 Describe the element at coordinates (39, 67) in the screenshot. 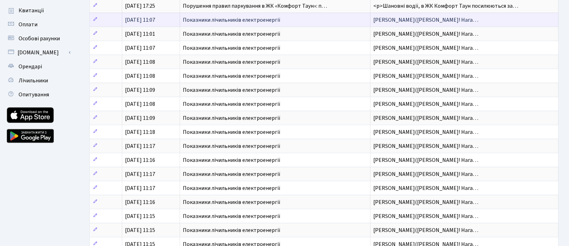

I see `a: Орендарі` at that location.